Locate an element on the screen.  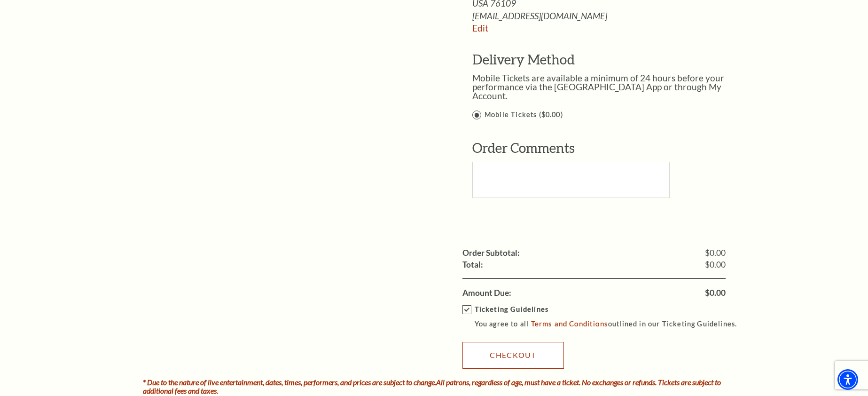
span: Order Comments is located at coordinates (523, 148).